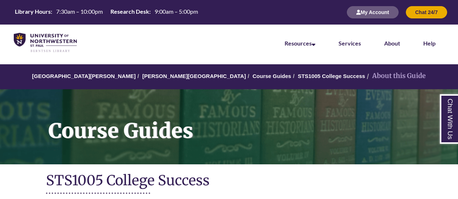 This screenshot has height=199, width=458. Describe the element at coordinates (429, 43) in the screenshot. I see `a: Help` at that location.